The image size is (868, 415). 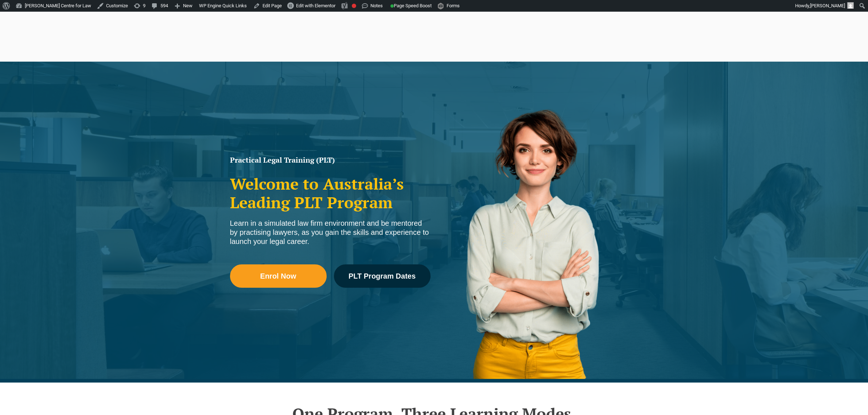 What do you see at coordinates (331, 160) in the screenshot?
I see `h1: Practical Legal Training (PLT)` at bounding box center [331, 160].